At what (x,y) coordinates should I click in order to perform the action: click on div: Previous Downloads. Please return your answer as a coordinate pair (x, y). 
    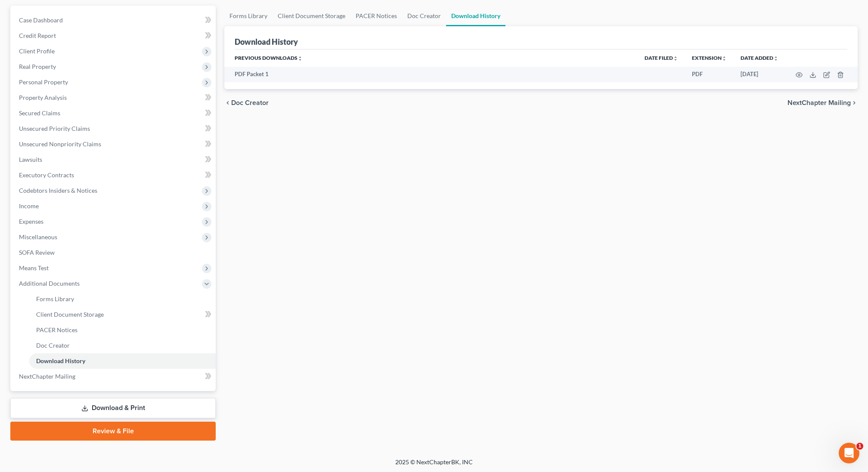
    Looking at the image, I should click on (541, 66).